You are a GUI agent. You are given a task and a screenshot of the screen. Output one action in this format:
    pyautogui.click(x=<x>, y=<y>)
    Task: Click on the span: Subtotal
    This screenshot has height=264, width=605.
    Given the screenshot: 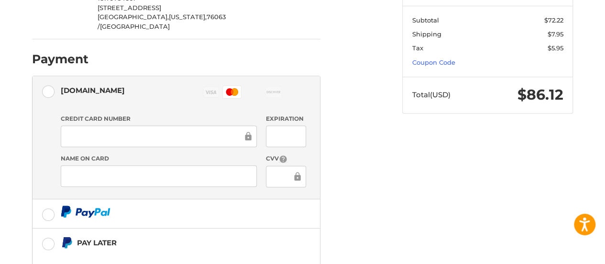 What is the action you would take?
    pyautogui.click(x=426, y=20)
    